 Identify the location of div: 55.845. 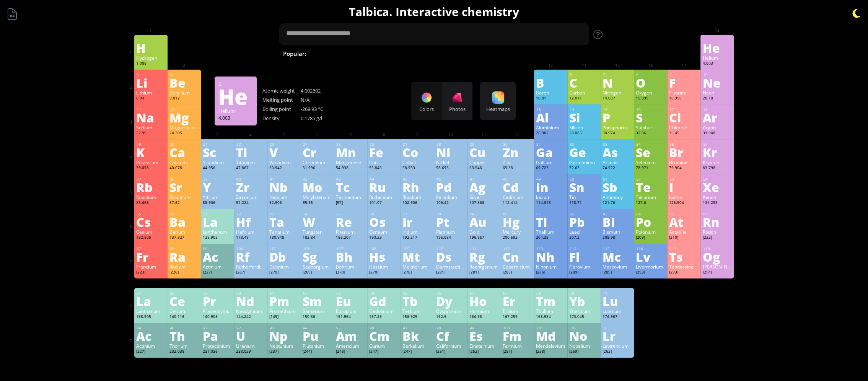
(383, 168).